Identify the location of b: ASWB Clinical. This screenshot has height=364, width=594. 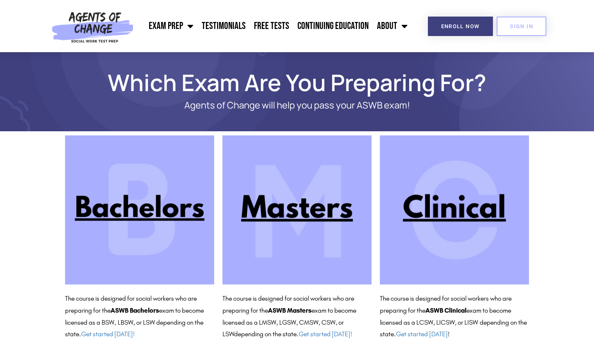
(446, 310).